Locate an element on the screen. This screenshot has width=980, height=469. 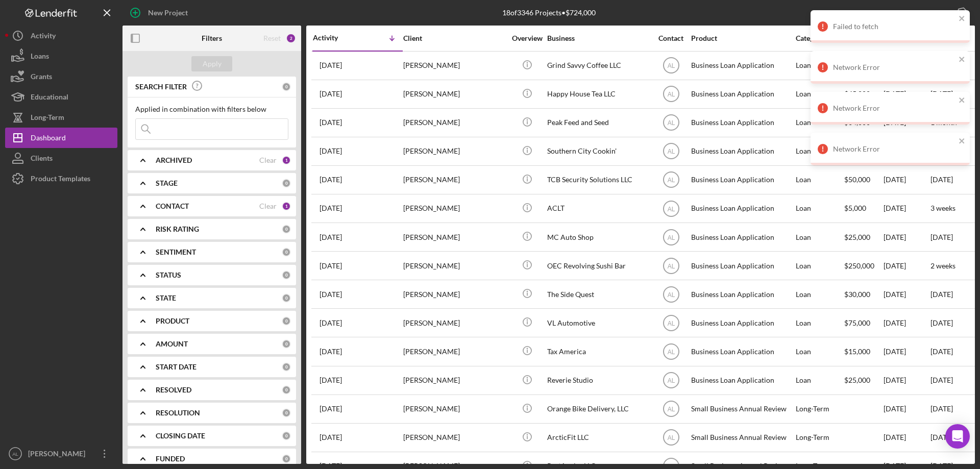
div: VL Automotive is located at coordinates (598, 323).